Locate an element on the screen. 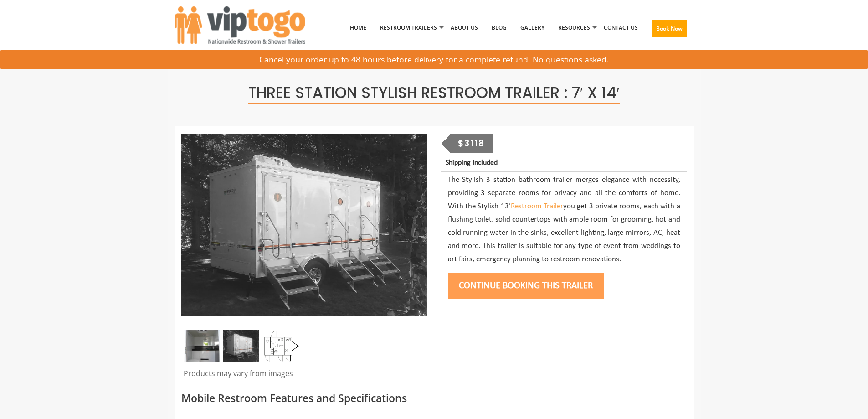 This screenshot has height=419, width=868. a: Restroom Trailers is located at coordinates (408, 28).